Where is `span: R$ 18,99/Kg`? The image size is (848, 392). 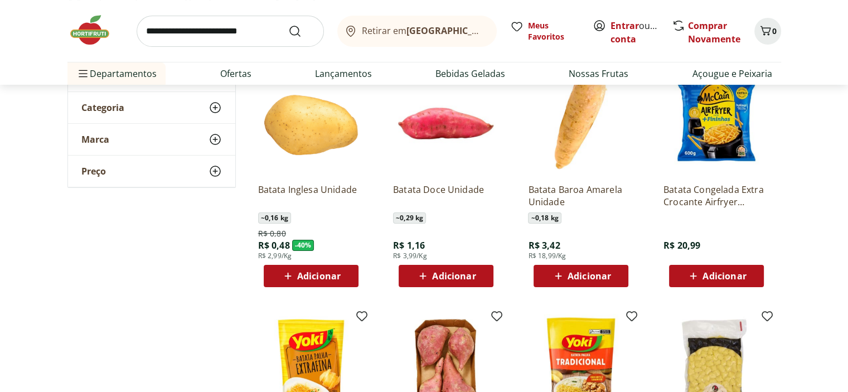
span: R$ 18,99/Kg is located at coordinates (547, 256).